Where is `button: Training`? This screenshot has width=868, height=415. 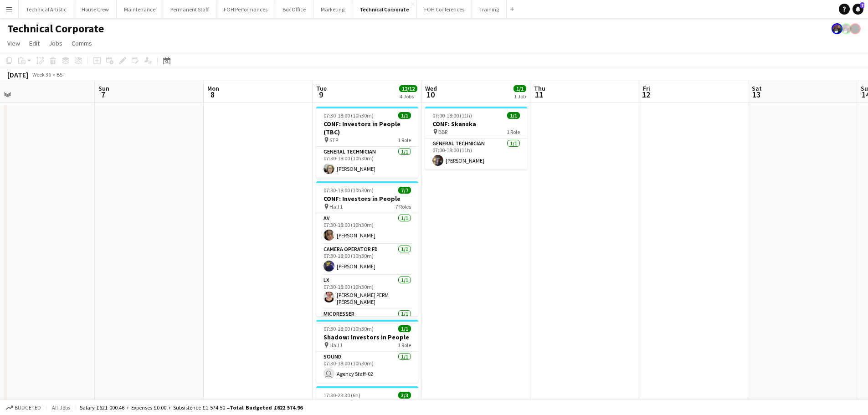
button: Training is located at coordinates (490, 9).